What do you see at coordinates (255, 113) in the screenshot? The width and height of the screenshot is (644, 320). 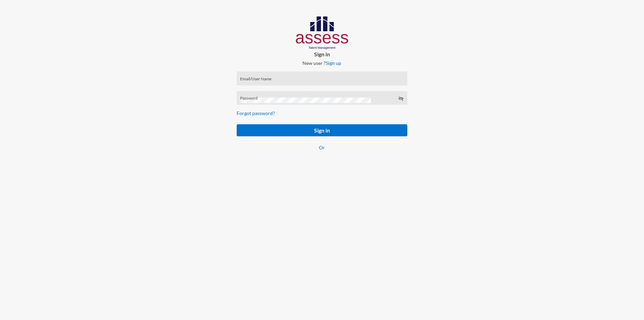 I see `a: Forgot password?` at bounding box center [255, 113].